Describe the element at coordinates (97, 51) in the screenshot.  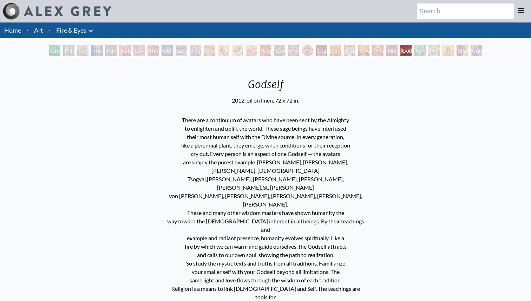
I see `div: The Torch` at that location.